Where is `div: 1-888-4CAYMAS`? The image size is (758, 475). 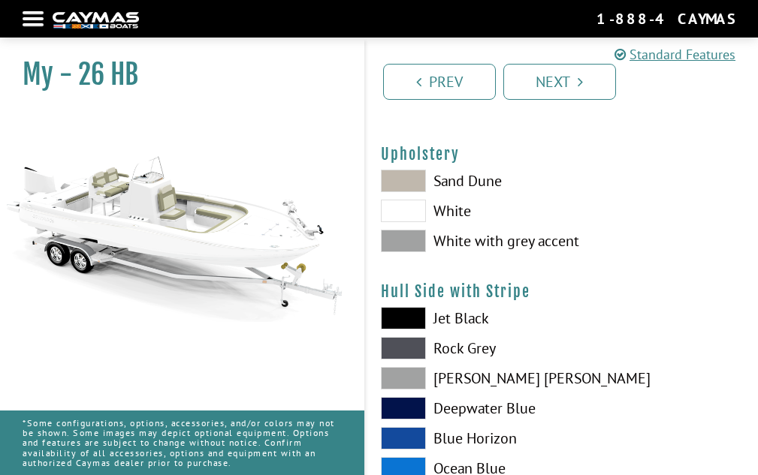
div: 1-888-4CAYMAS is located at coordinates (665, 19).